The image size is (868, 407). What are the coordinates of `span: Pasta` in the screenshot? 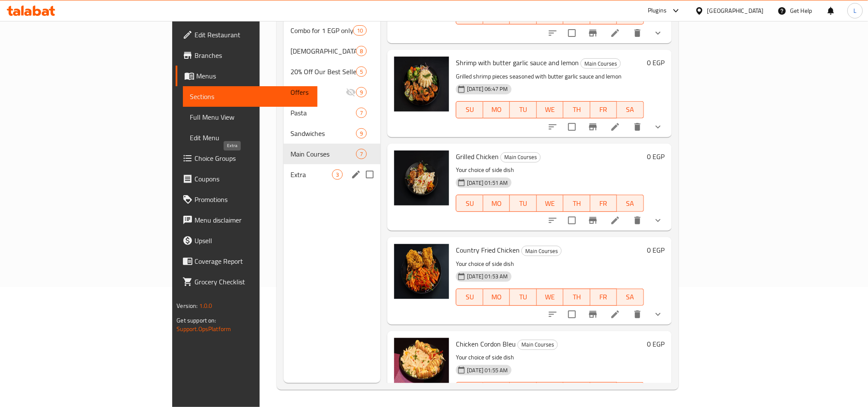 It's located at (323, 113).